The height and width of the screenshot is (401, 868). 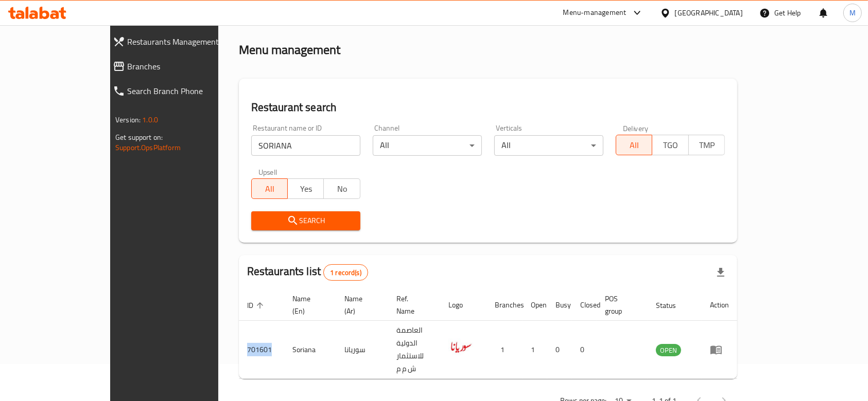 I want to click on span: TGO, so click(x=670, y=145).